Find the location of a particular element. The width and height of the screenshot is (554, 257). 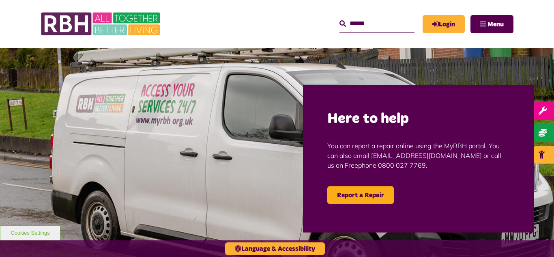

button: Language & Accessibility is located at coordinates (275, 248).